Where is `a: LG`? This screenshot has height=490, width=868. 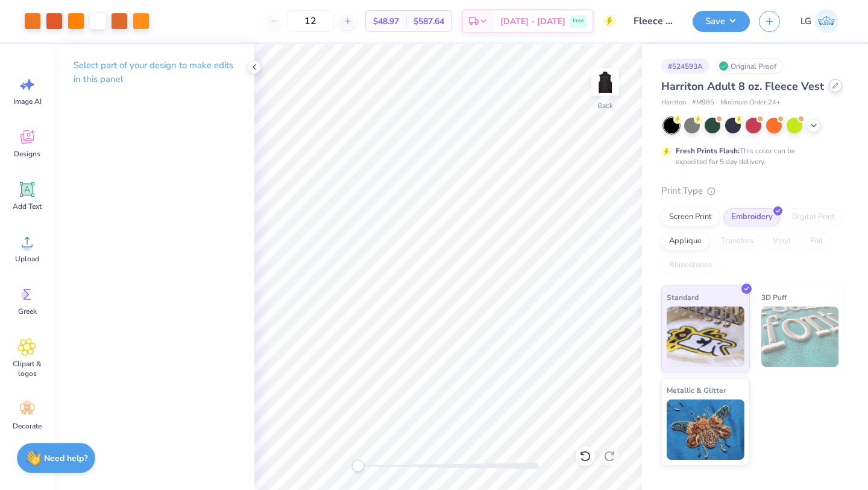 a: LG is located at coordinates (819, 21).